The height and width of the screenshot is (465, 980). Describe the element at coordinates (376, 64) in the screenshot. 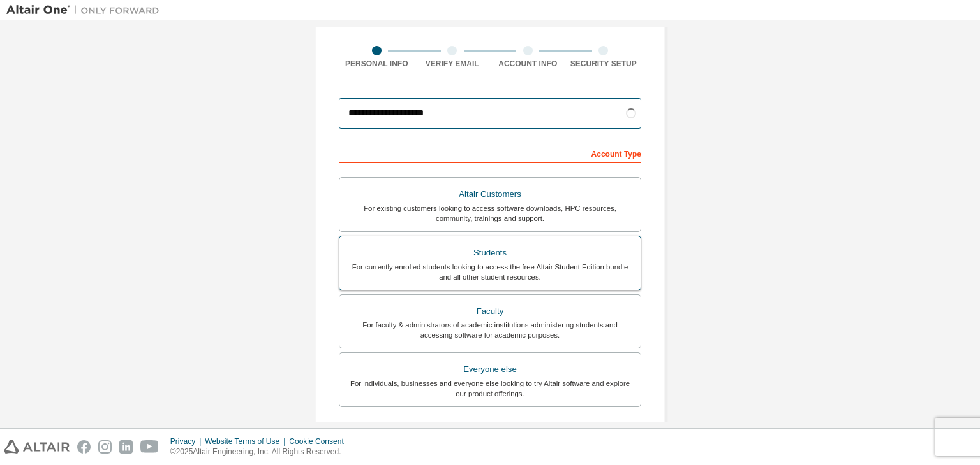

I see `div: Personal Info` at that location.